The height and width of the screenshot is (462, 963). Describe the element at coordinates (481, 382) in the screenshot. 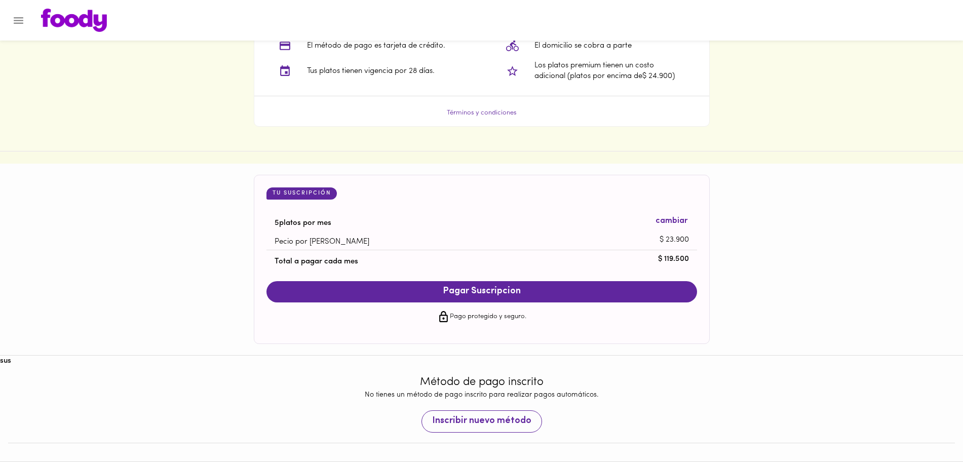

I see `p: Método de pago inscrito` at that location.